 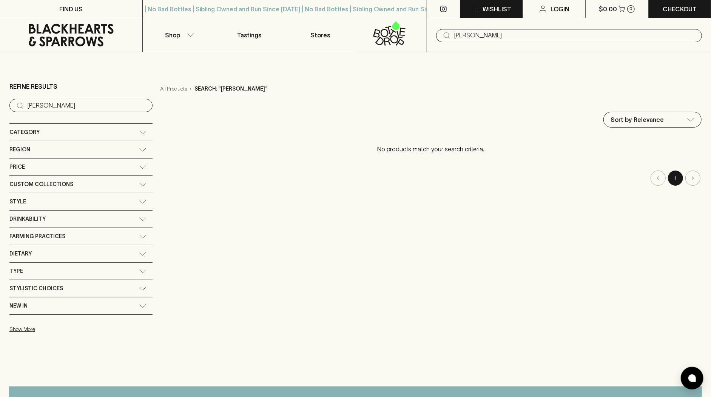 I want to click on a: All Products, so click(x=173, y=89).